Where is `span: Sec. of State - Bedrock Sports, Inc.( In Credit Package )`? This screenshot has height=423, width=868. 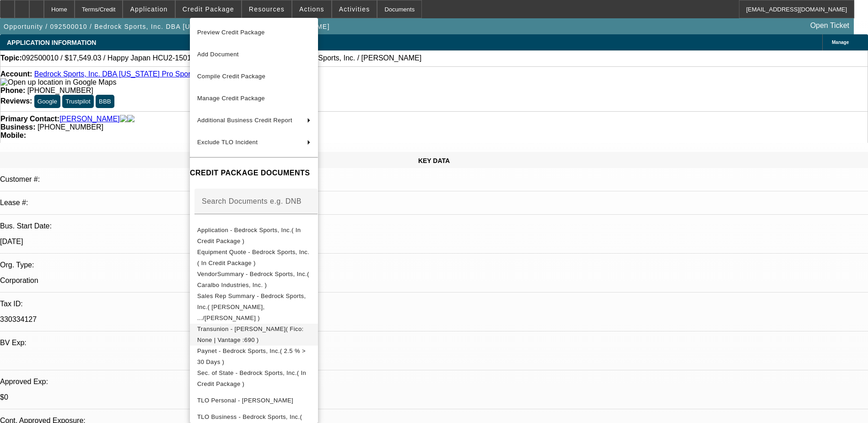
span: Sec. of State - Bedrock Sports, Inc.( In Credit Package ) is located at coordinates (252, 378).